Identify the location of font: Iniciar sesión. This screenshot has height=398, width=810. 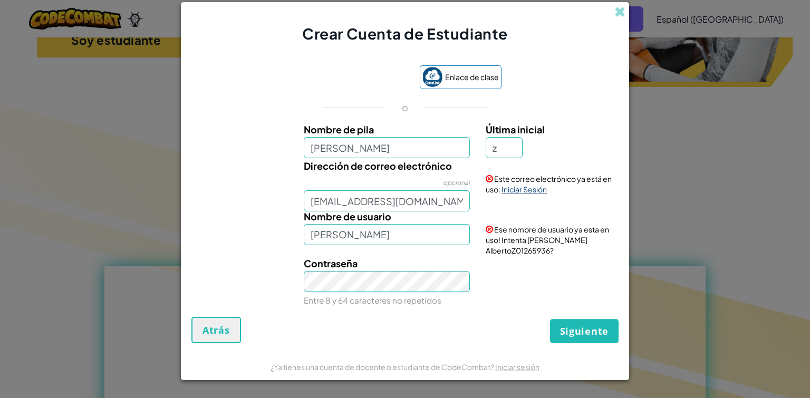
(517, 367).